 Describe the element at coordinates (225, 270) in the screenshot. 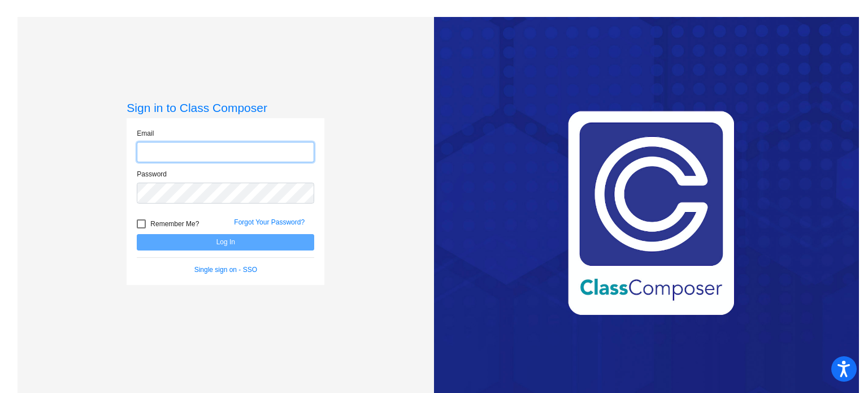

I see `a: Single sign on - SSO` at that location.